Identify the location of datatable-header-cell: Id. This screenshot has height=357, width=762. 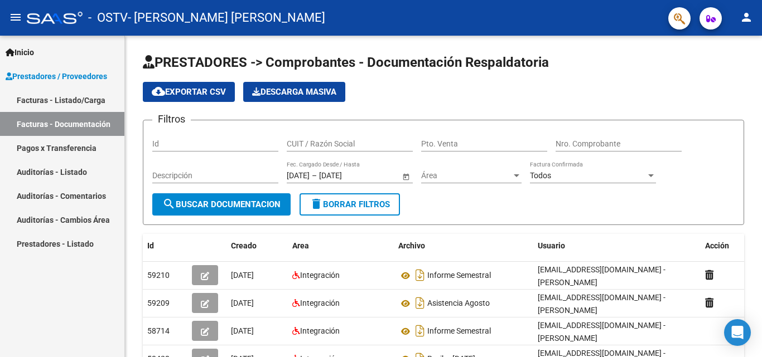
(165, 246).